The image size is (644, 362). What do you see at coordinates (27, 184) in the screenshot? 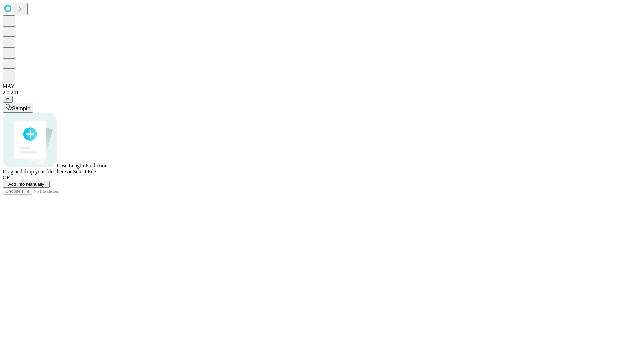
I see `button: Add Info Manually` at bounding box center [27, 184].